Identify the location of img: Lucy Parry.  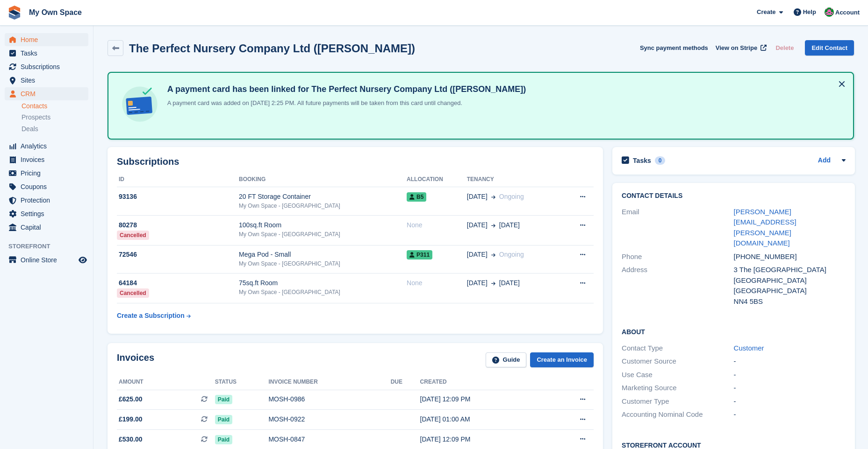
(829, 13).